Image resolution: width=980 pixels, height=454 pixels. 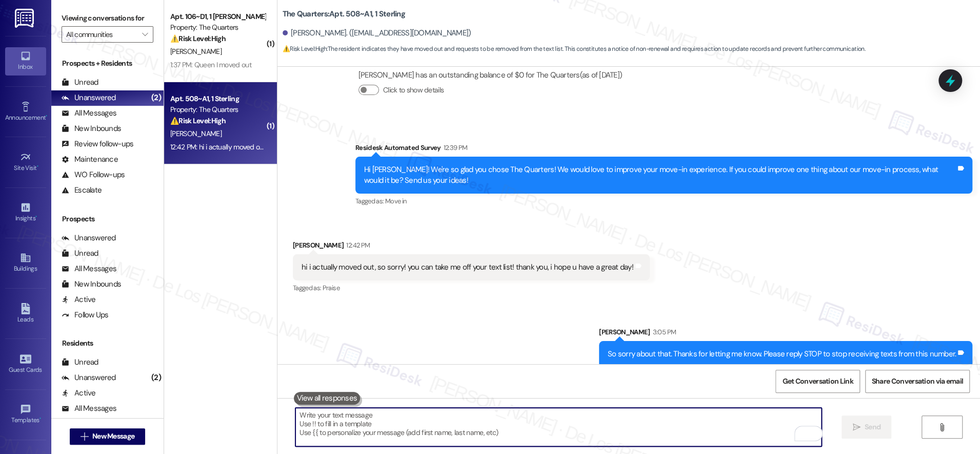 What do you see at coordinates (97, 144) in the screenshot?
I see `div: Review follow-ups` at bounding box center [97, 144].